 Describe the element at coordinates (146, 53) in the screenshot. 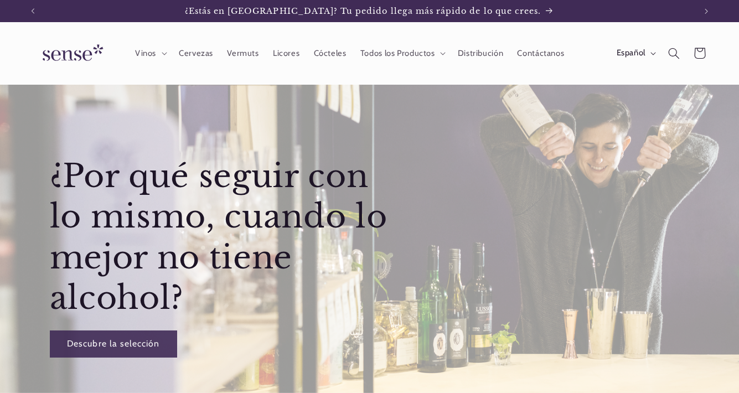

I see `span: Vinos` at that location.